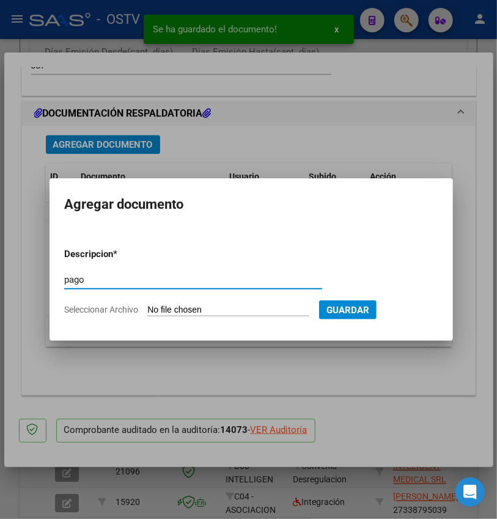  Describe the element at coordinates (120, 254) in the screenshot. I see `p: Descripcion` at that location.